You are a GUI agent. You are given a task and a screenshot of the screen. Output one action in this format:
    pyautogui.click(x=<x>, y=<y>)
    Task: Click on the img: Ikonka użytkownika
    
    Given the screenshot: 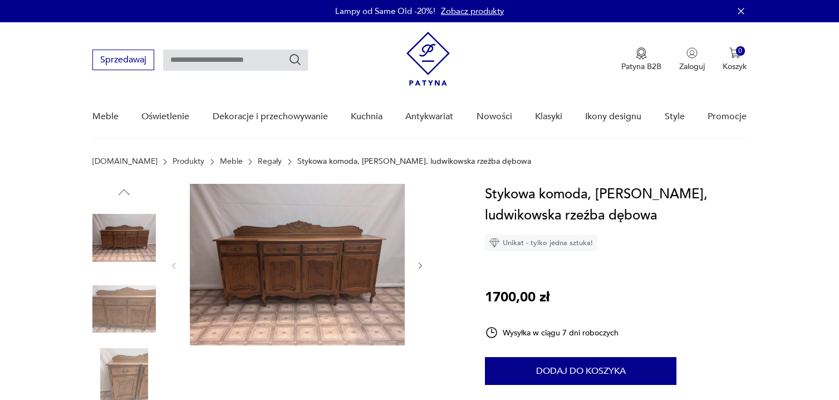 What is the action you would take?
    pyautogui.click(x=692, y=53)
    